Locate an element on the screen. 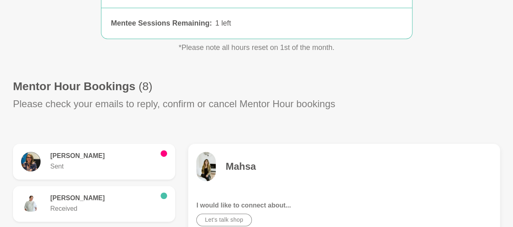  p: Sent is located at coordinates (102, 166).